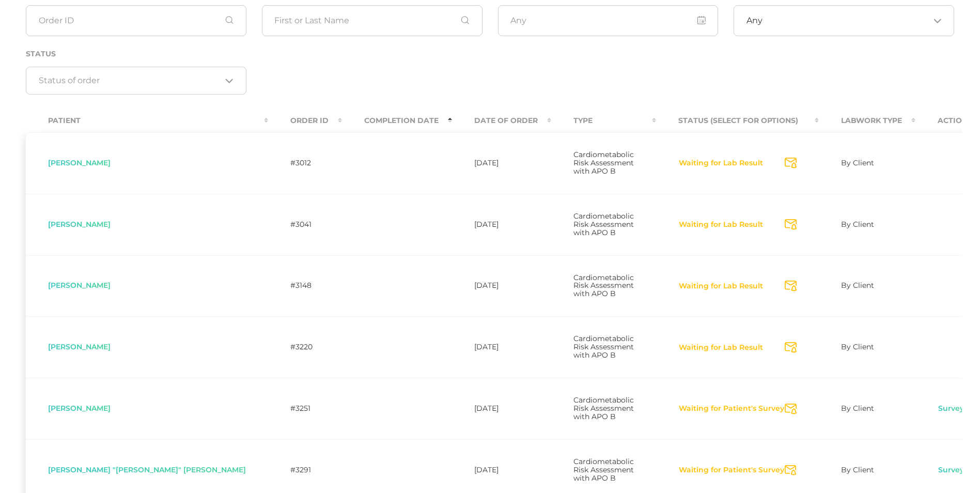  I want to click on th: Type : activate to sort column ascending, so click(604, 120).